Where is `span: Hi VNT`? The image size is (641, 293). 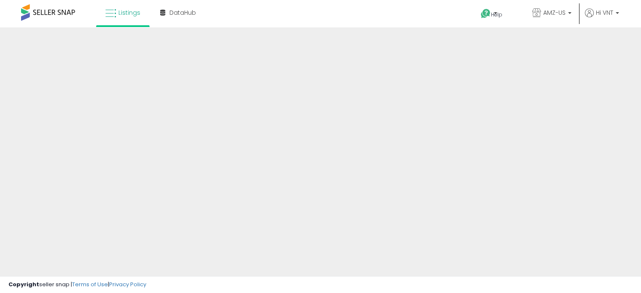 span: Hi VNT is located at coordinates (604, 13).